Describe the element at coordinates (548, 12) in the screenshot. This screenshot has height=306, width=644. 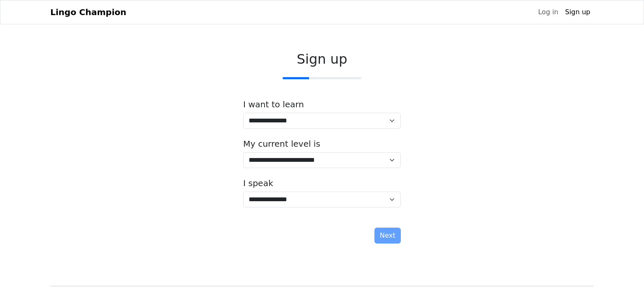
I see `a: Log in` at that location.